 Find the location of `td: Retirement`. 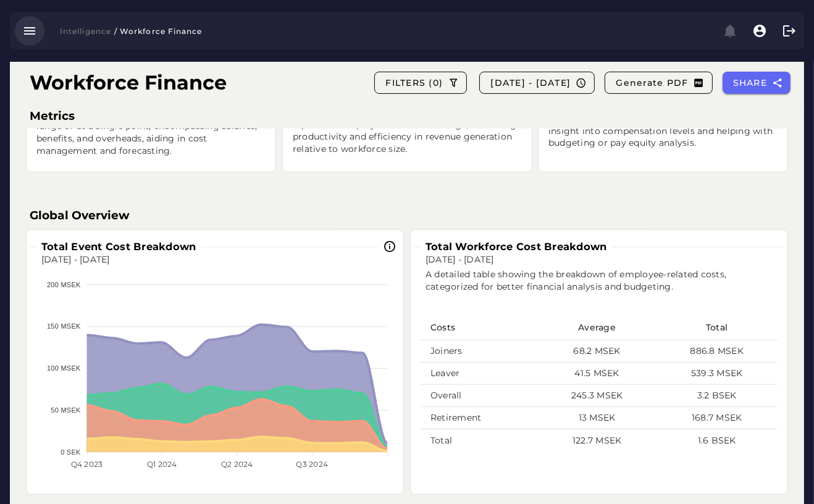

td: Retirement is located at coordinates (479, 418).